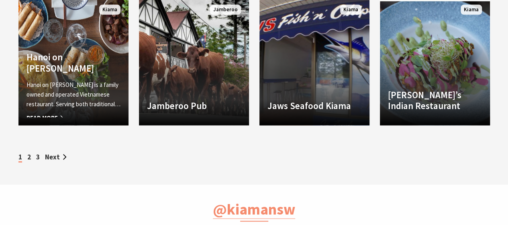 This screenshot has height=225, width=508. I want to click on span: Jamberoo, so click(225, 10).